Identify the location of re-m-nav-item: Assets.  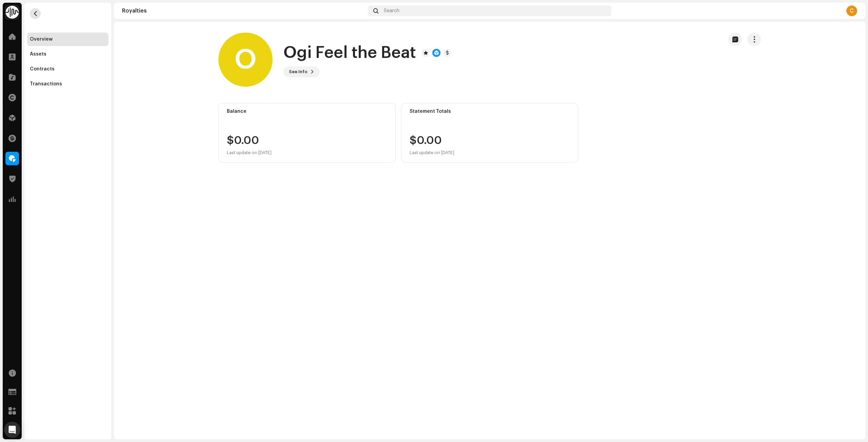
(68, 54).